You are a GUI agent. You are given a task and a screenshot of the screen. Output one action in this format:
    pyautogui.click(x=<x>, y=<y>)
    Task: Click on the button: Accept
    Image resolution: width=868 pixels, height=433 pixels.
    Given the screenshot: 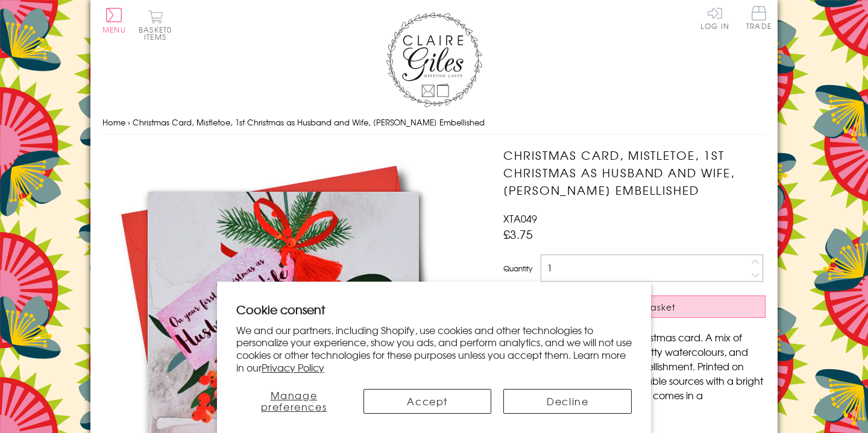 What is the action you would take?
    pyautogui.click(x=427, y=401)
    